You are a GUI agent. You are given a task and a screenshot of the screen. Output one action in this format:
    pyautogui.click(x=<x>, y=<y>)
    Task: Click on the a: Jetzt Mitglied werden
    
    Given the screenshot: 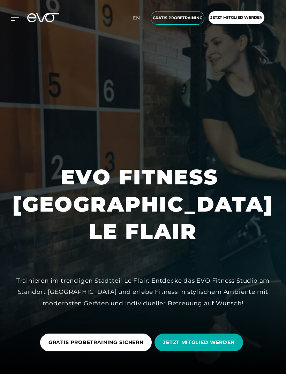 What is the action you would take?
    pyautogui.click(x=236, y=18)
    